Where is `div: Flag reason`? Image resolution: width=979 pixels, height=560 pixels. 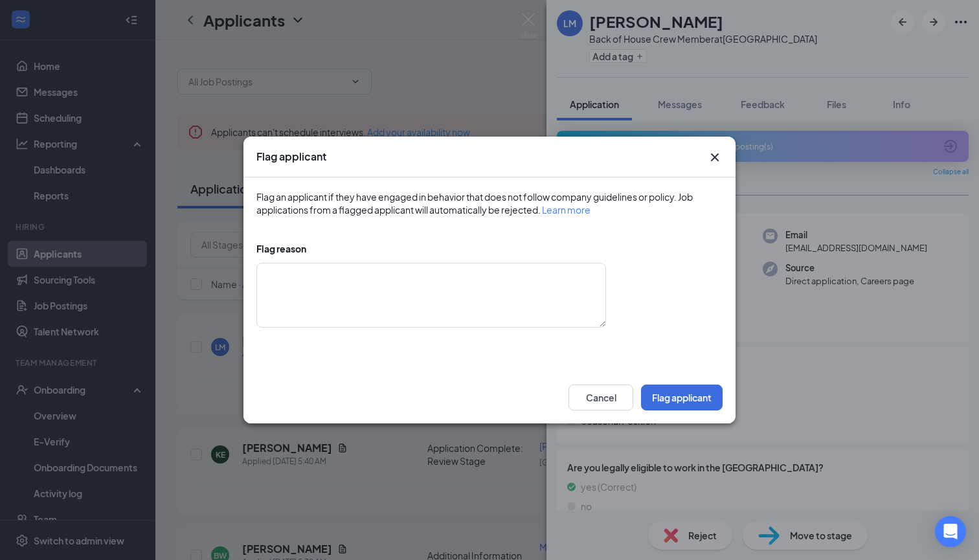 div: Flag reason is located at coordinates (490, 248).